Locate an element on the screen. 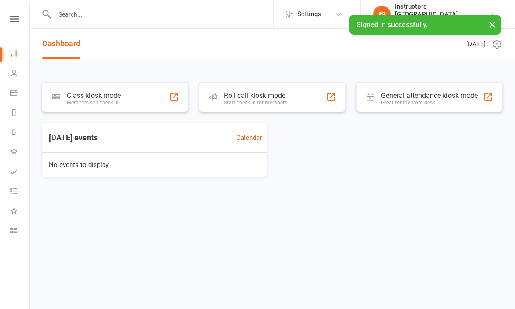 The image size is (515, 309). a: People is located at coordinates (20, 74).